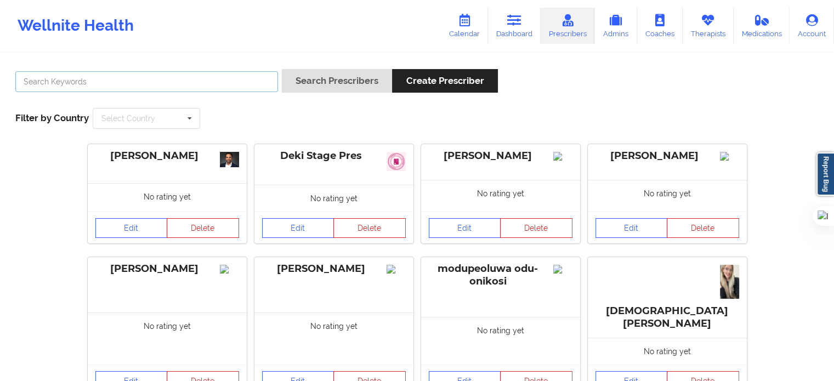  Describe the element at coordinates (396, 161) in the screenshot. I see `img: 0483450a-f106-49e5-a06f-46585b8bd3b5_slack_1.jpg` at that location.